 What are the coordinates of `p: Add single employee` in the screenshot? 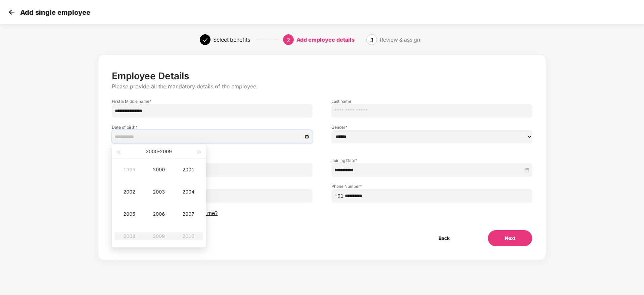 It's located at (55, 12).